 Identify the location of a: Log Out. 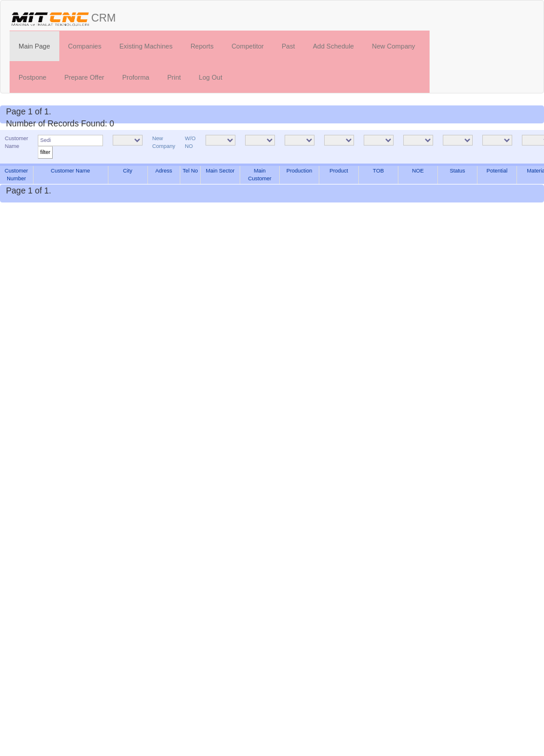
(210, 77).